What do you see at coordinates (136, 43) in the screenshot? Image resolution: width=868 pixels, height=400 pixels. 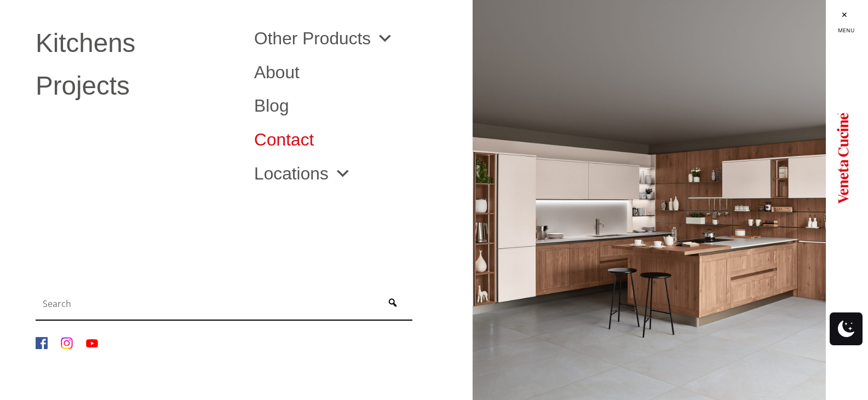 I see `a: Kitchens` at bounding box center [136, 43].